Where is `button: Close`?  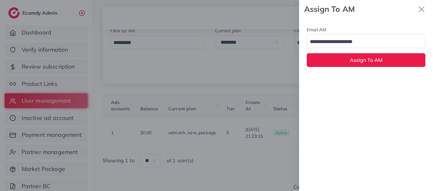
button: Close is located at coordinates (422, 9).